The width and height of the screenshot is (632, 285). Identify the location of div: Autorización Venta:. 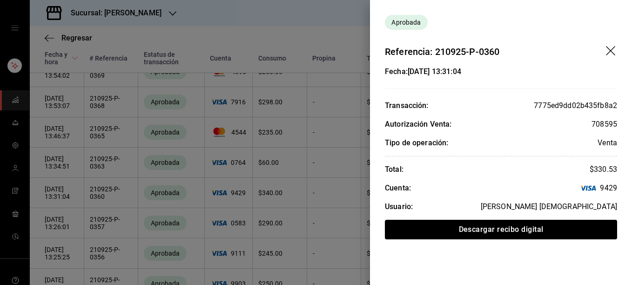
(418, 124).